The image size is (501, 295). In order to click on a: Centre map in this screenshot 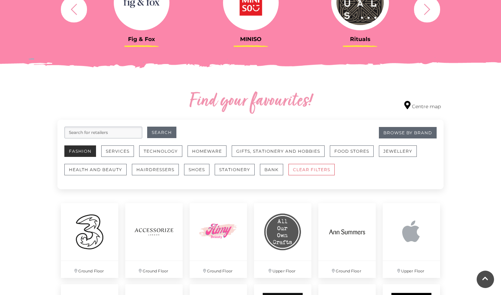, I will do `click(422, 105)`.